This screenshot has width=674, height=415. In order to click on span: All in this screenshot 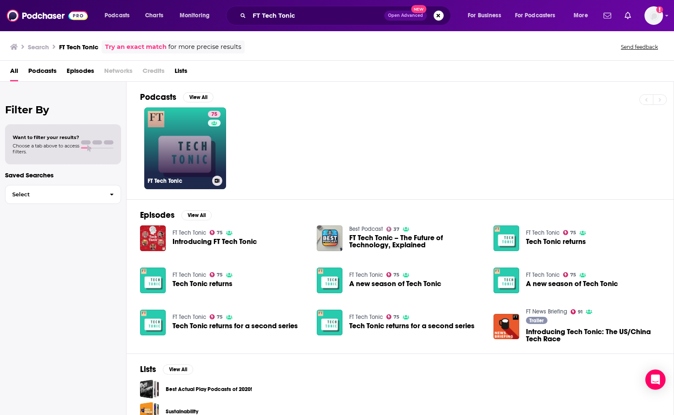, I will do `click(14, 73)`.